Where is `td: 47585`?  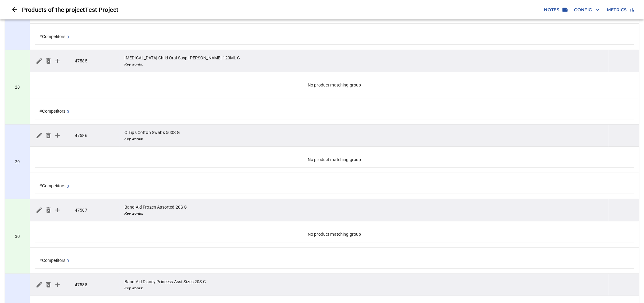 td: 47585 is located at coordinates (95, 61).